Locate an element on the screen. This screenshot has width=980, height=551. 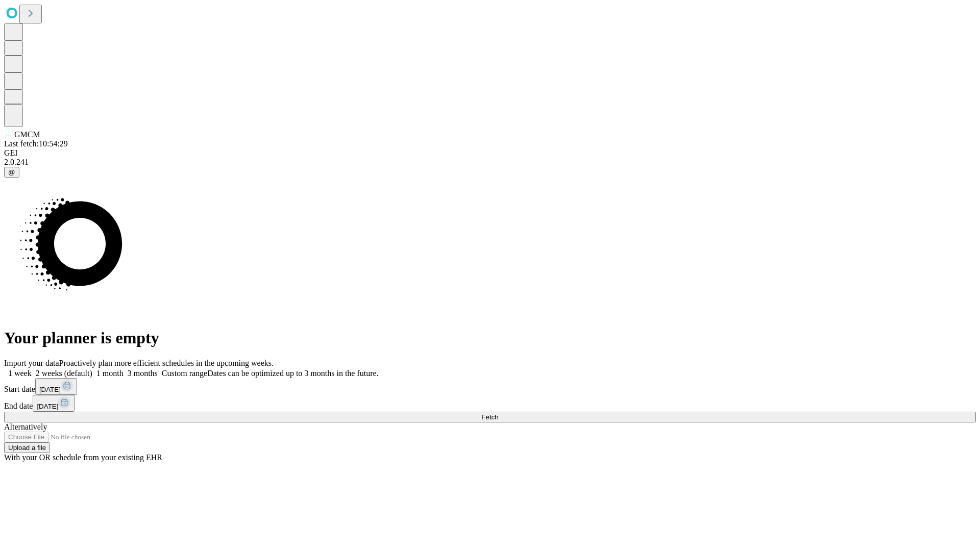
span: Last fetch: 10:54:29 is located at coordinates (36, 144).